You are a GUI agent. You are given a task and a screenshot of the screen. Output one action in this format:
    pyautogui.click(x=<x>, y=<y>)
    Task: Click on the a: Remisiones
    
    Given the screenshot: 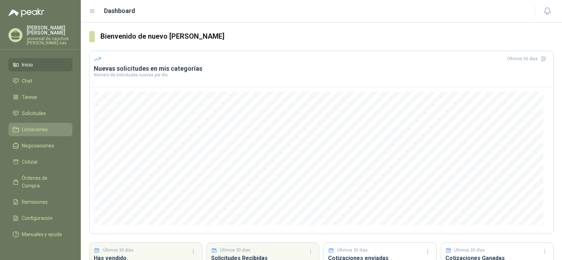 What is the action you would take?
    pyautogui.click(x=40, y=202)
    